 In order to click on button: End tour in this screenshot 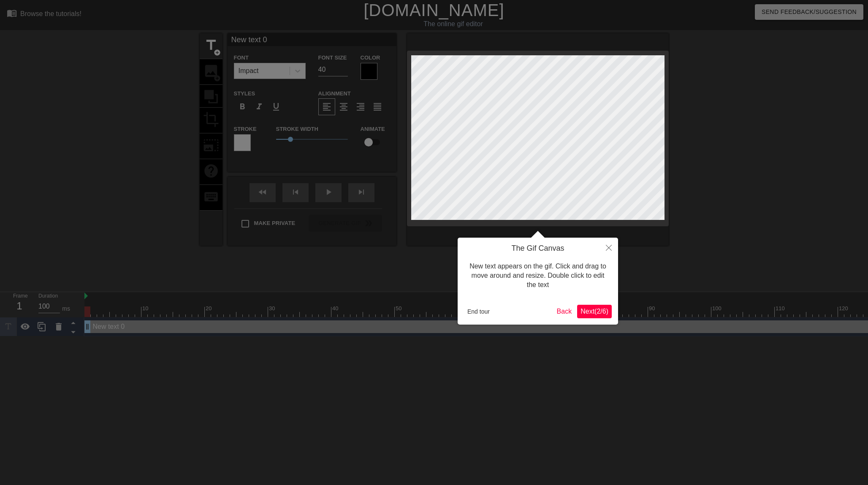, I will do `click(478, 312)`.